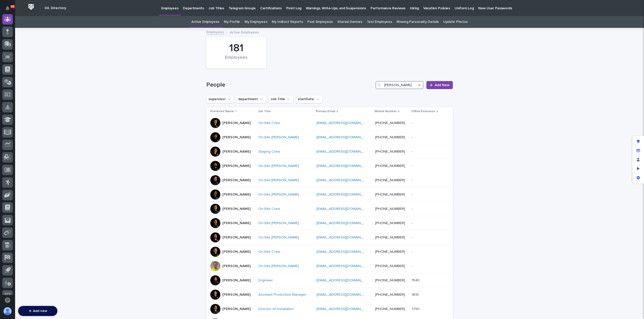 The image size is (644, 319). What do you see at coordinates (265, 281) in the screenshot?
I see `a: Engineer` at bounding box center [265, 281].